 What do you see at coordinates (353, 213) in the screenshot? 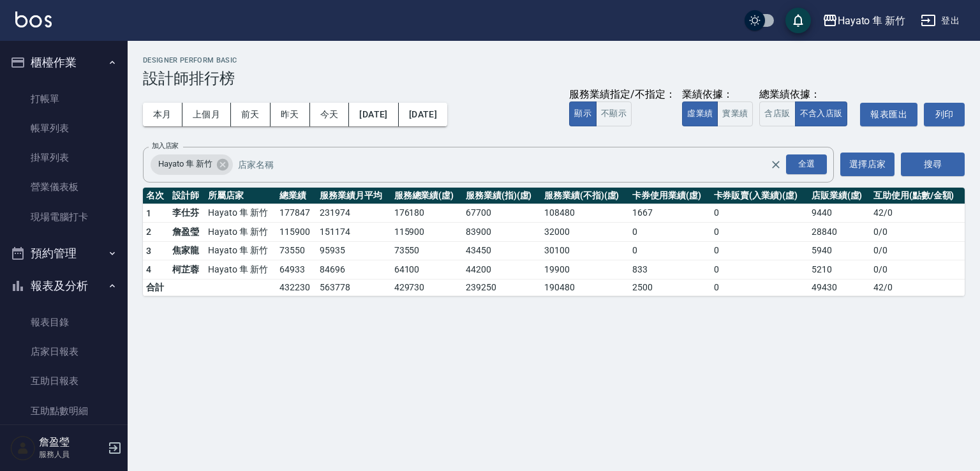
I see `td: 231974` at bounding box center [353, 213].